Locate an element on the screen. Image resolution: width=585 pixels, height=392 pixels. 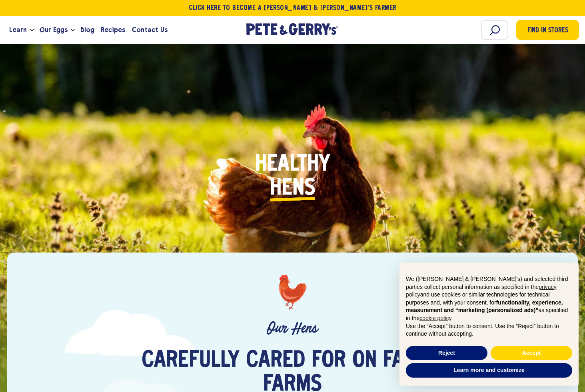
a: Learn is located at coordinates (18, 30).